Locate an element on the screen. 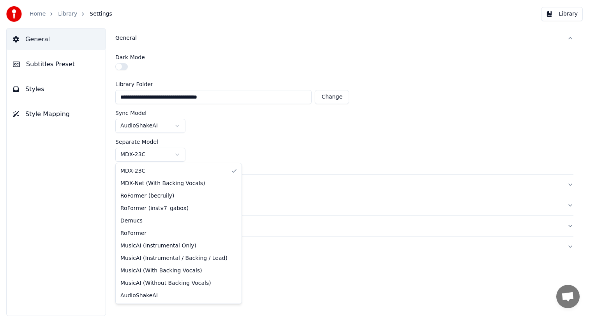  span: MDX-Net (With Backing Vocals) is located at coordinates (163, 184).